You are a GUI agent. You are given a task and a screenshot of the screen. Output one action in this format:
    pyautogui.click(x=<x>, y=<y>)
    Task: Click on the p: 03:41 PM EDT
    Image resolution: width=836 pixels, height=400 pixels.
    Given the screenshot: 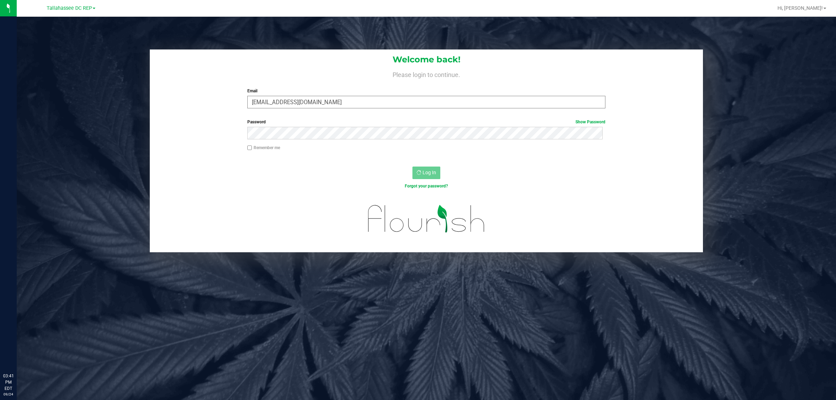 What is the action you would take?
    pyautogui.click(x=8, y=382)
    